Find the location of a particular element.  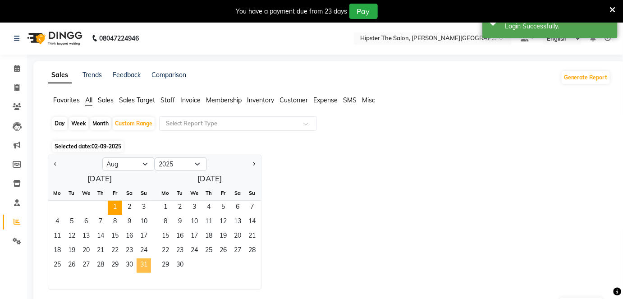

div: Saturday, September 6, 2025 is located at coordinates (238, 208).